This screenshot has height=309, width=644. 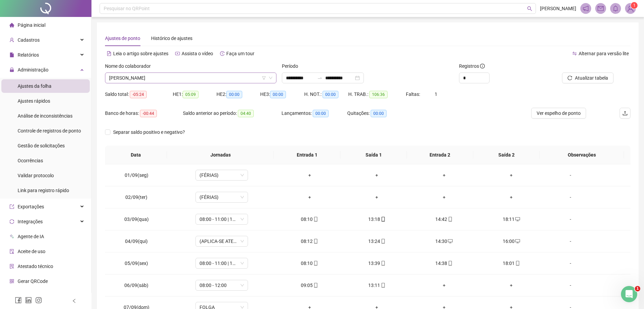 I want to click on div: 13:18, so click(x=377, y=219).